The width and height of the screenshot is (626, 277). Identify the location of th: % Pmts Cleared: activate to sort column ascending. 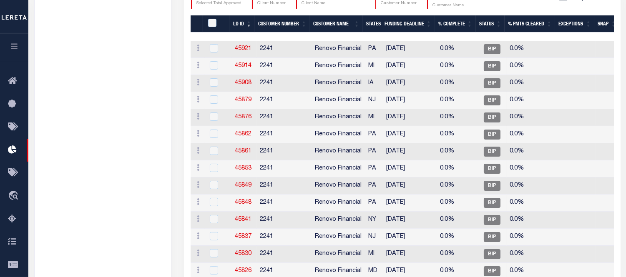
(530, 24).